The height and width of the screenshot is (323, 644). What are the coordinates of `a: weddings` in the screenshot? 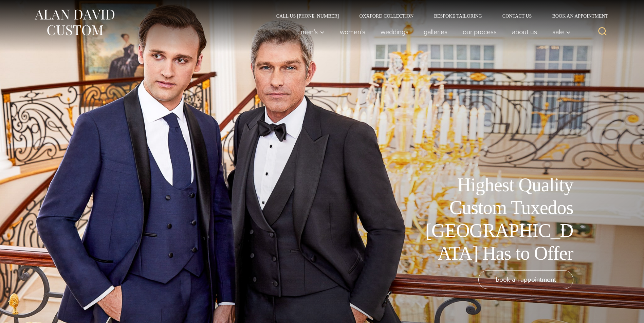 It's located at (394, 32).